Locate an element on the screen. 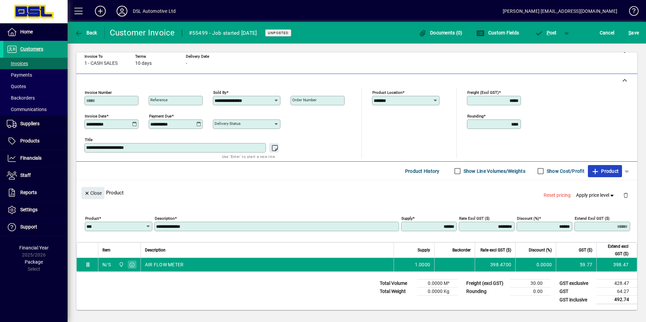 This screenshot has height=322, width=646. mat-label: Rounding is located at coordinates (475, 116).